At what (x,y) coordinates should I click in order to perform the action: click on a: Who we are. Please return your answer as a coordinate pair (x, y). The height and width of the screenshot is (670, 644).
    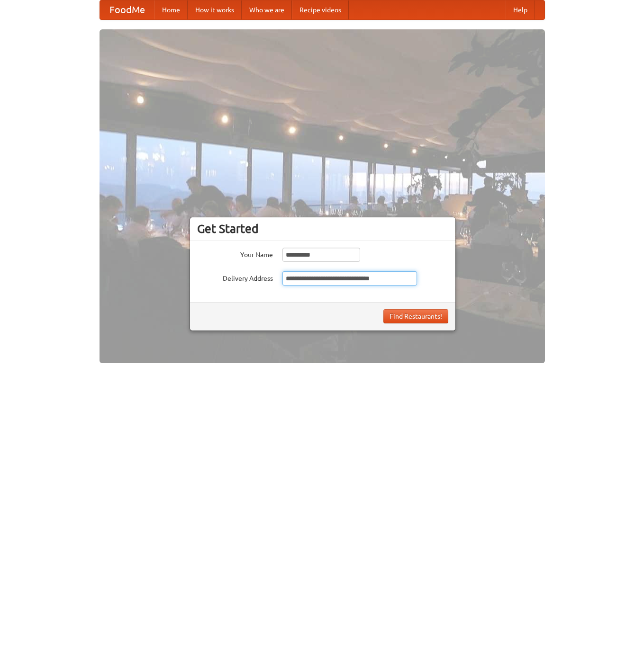
    Looking at the image, I should click on (266, 10).